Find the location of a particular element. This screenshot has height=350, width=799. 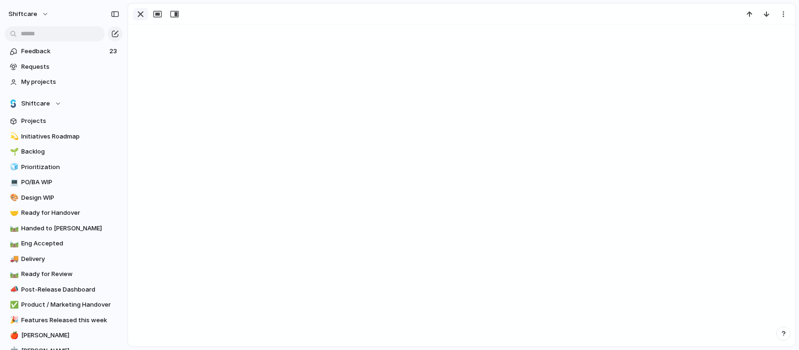

div: 📣Post-Release Dashboard is located at coordinates (64, 290).